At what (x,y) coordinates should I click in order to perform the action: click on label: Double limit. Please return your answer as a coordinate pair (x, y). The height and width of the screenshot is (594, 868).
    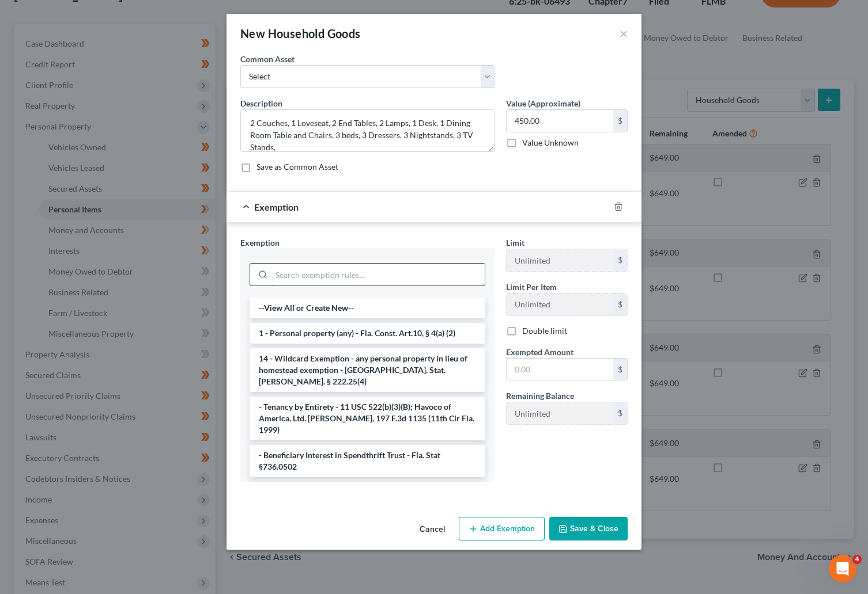
    Looking at the image, I should click on (544, 331).